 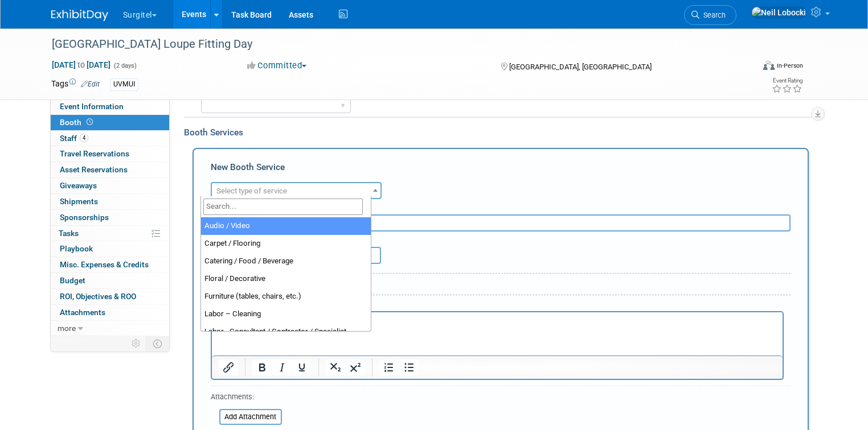 What do you see at coordinates (501, 207) in the screenshot?
I see `div: Description (optional)` at bounding box center [501, 207].